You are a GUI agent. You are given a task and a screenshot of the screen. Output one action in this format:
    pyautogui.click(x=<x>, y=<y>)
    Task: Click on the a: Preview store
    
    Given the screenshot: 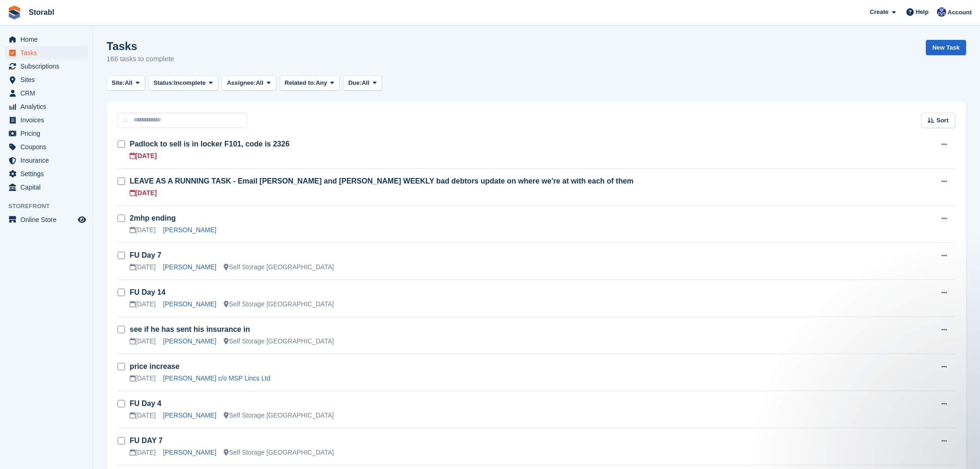 What is the action you would take?
    pyautogui.click(x=82, y=220)
    